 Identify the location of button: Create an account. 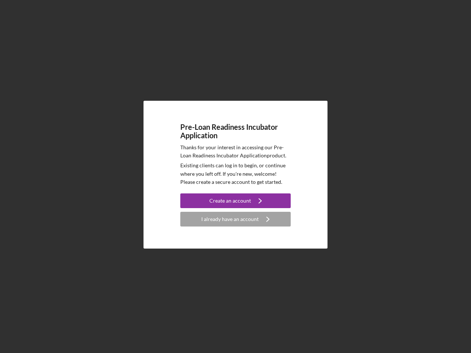
(236, 201).